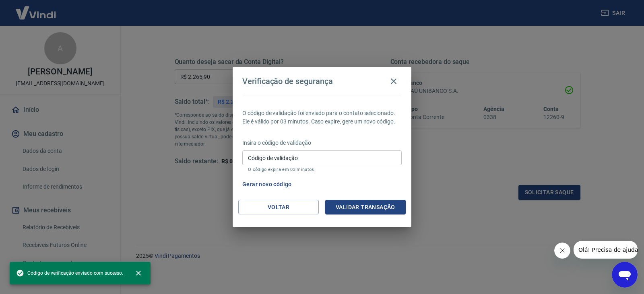  What do you see at coordinates (322, 169) in the screenshot?
I see `p: O código expira em 03 minutos.` at bounding box center [322, 169].